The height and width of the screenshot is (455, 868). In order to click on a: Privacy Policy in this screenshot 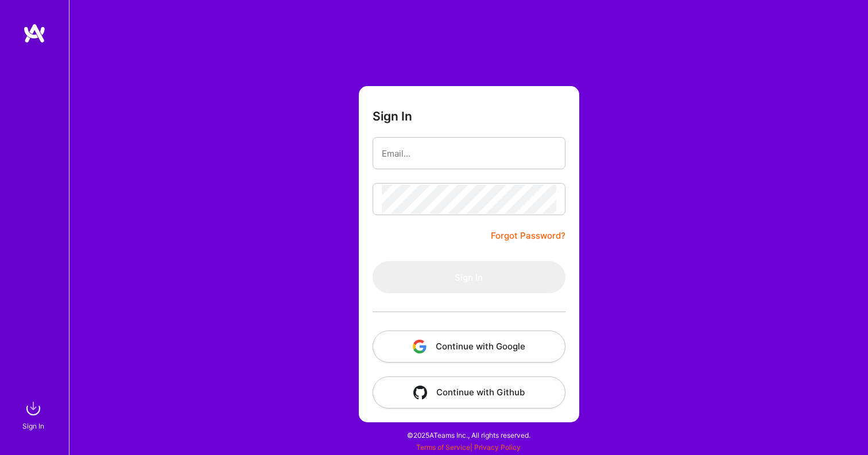, I will do `click(497, 447)`.